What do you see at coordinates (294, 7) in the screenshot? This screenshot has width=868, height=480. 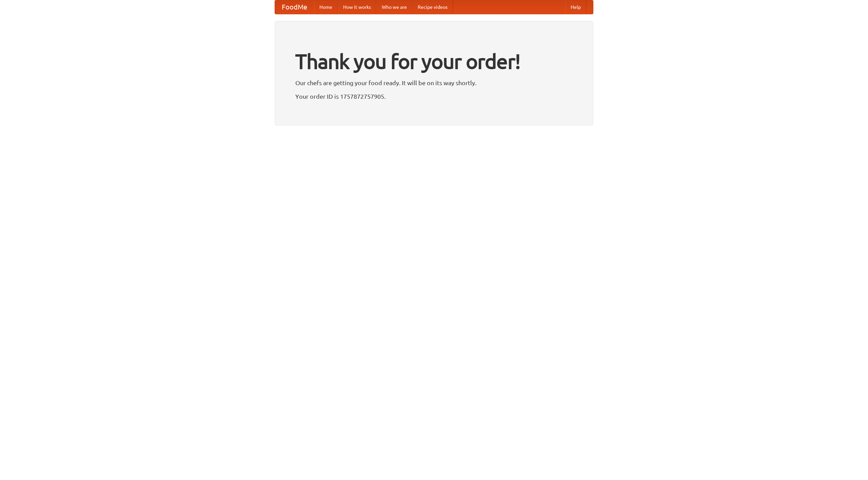 I see `a: FoodMe` at bounding box center [294, 7].